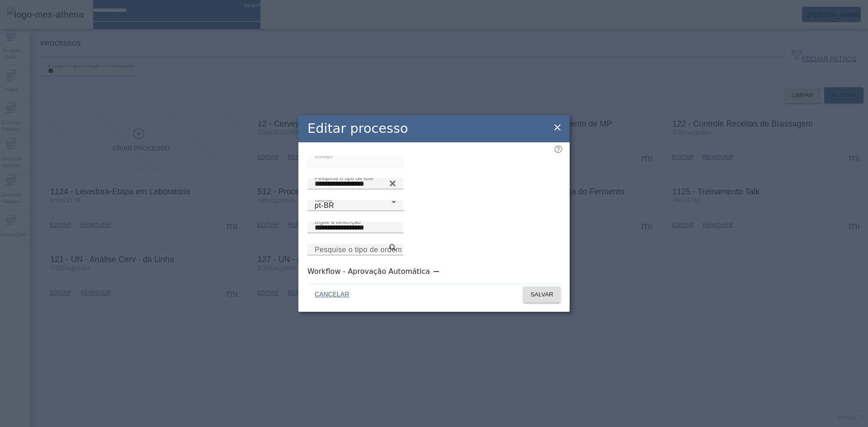 The height and width of the screenshot is (427, 868). What do you see at coordinates (324, 155) in the screenshot?
I see `mat-label: Código` at bounding box center [324, 155].